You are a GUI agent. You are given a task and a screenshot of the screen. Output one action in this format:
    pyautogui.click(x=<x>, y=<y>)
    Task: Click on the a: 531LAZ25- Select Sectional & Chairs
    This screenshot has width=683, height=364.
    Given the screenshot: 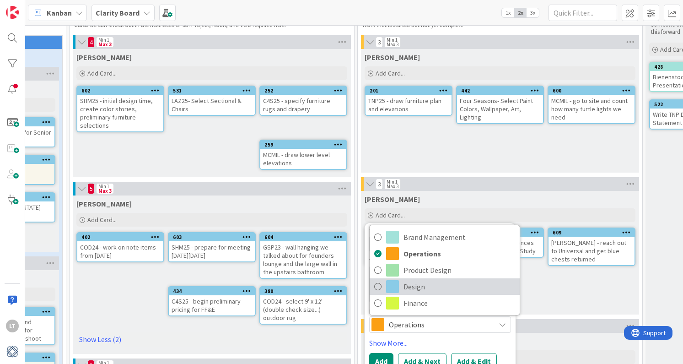 What is the action you would take?
    pyautogui.click(x=212, y=101)
    